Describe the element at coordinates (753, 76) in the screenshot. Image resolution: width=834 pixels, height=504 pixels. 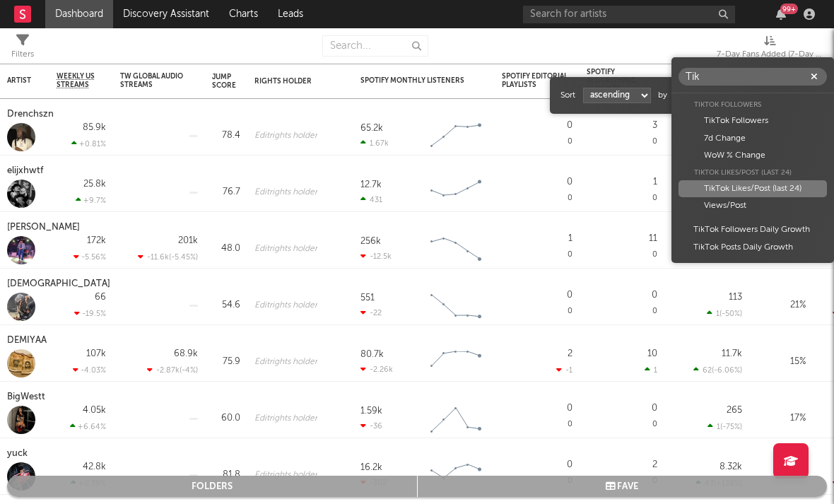
I see `input: Search...` at that location.